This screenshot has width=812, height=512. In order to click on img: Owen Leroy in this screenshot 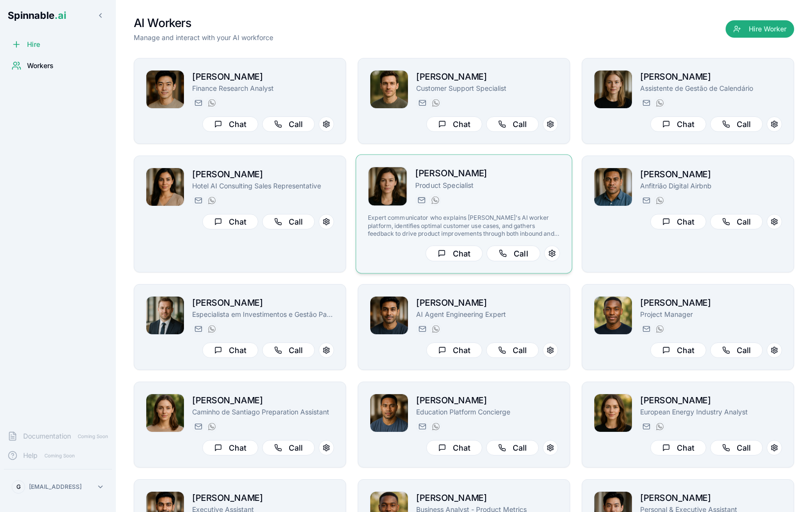, I will do `click(389, 90)`.